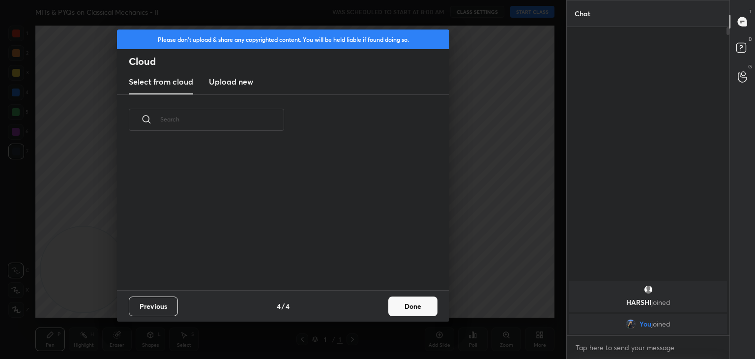 The height and width of the screenshot is (359, 755). What do you see at coordinates (231, 82) in the screenshot?
I see `h3: Upload new` at bounding box center [231, 82].